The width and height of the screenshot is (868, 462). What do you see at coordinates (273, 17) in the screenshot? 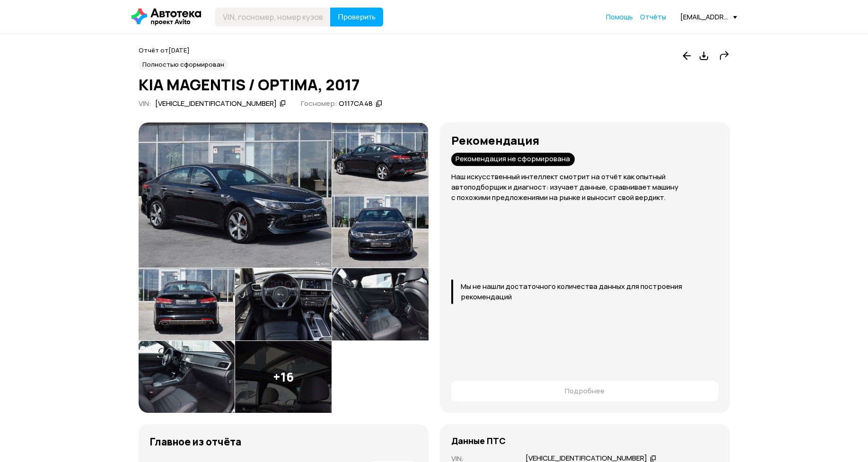
I see `input: VIN, госномер, номер кузова` at bounding box center [273, 17].